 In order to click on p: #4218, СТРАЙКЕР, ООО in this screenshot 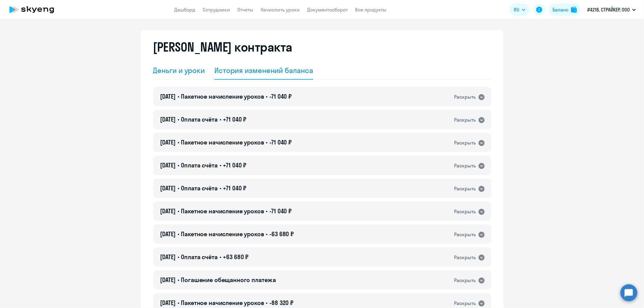, I will do `click(608, 10)`.